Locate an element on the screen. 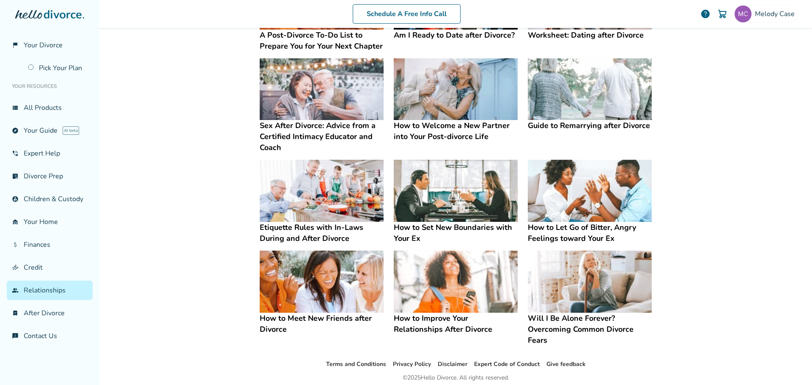  span: help is located at coordinates (706, 14).